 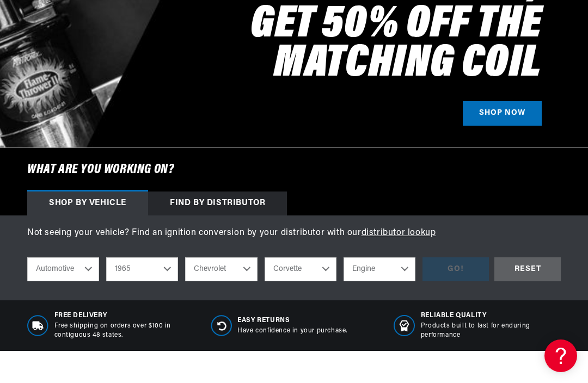 What do you see at coordinates (398, 233) in the screenshot?
I see `a: distributor lookup` at bounding box center [398, 233].